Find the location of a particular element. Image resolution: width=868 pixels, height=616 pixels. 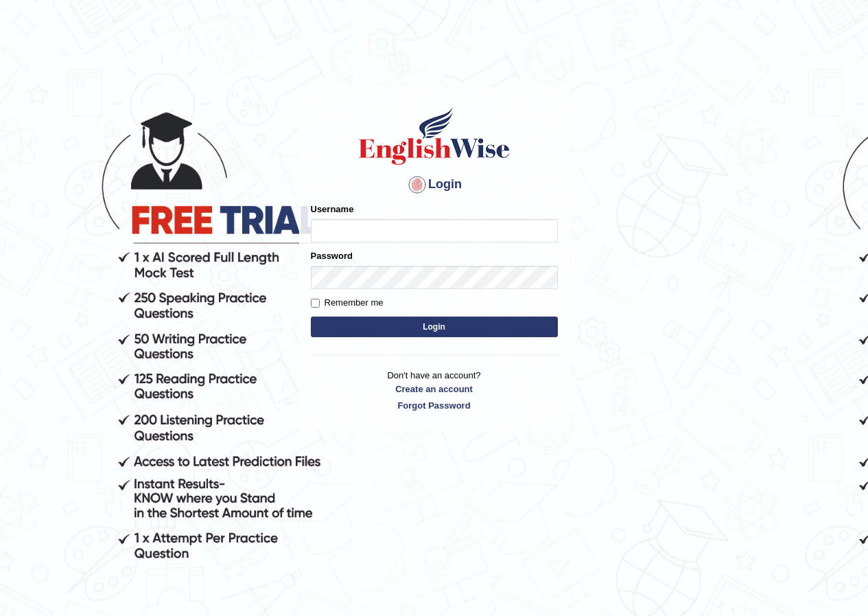

p: Don't have an account? is located at coordinates (434, 390).